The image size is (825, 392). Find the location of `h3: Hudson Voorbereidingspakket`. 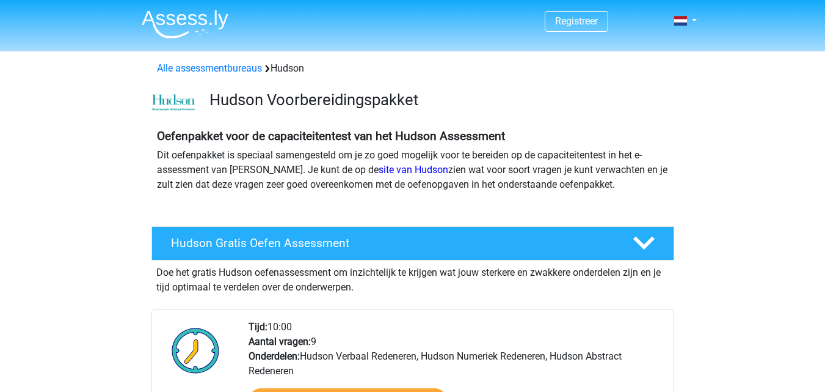

h3: Hudson Voorbereidingspakket is located at coordinates (437, 100).